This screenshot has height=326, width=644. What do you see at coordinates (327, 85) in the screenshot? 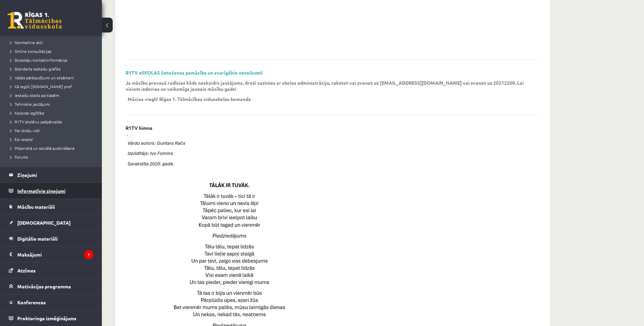
I see `p: Ja mācību procesā radīsies kāds neskaidrs jautājums, droši sazinies ar skolas administrāciju, rak...` at bounding box center [327, 85].